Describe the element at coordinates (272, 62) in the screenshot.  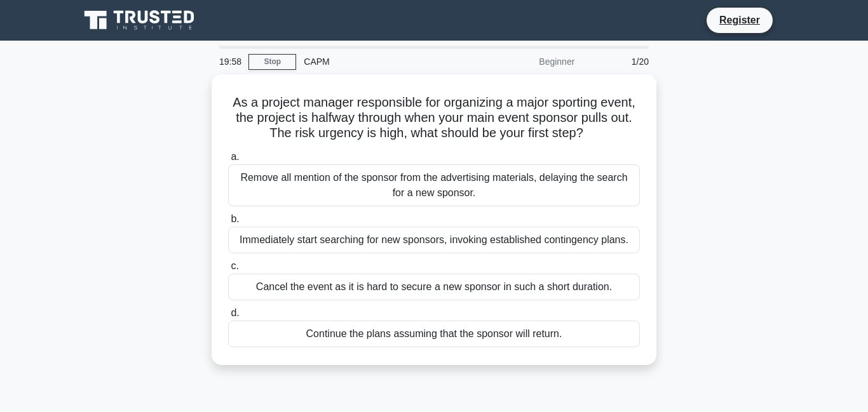
I see `a: Stop` at that location.